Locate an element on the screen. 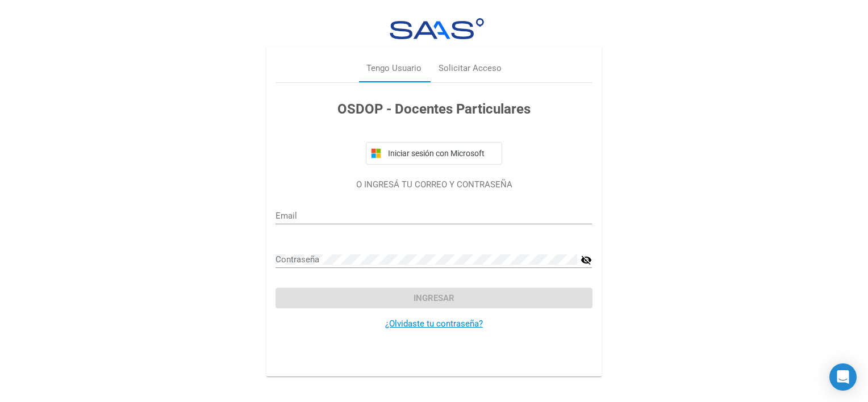  mat-icon: visibility_off is located at coordinates (587, 260).